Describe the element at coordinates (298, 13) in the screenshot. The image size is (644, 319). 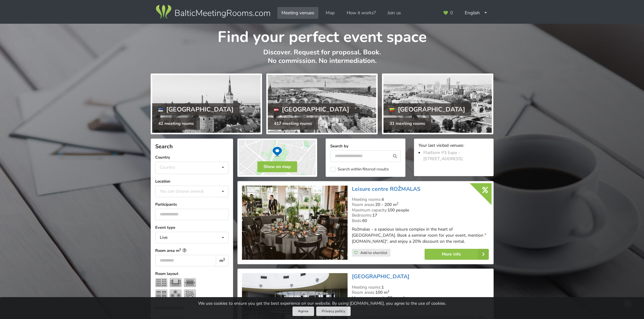
I see `a: Meeting venues` at that location.